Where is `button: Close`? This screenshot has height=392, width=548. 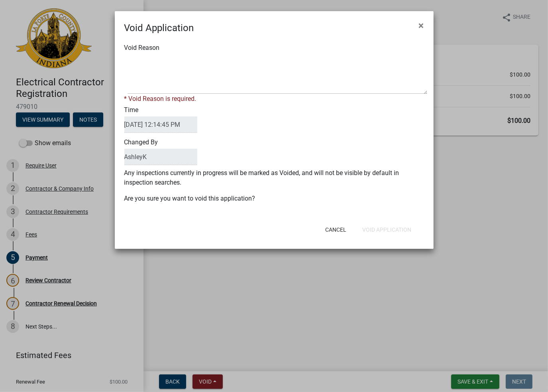
button: Close is located at coordinates (422, 25).